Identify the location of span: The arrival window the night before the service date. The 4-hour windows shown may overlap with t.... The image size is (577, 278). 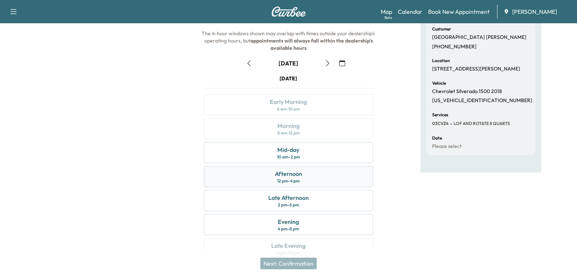
(289, 30).